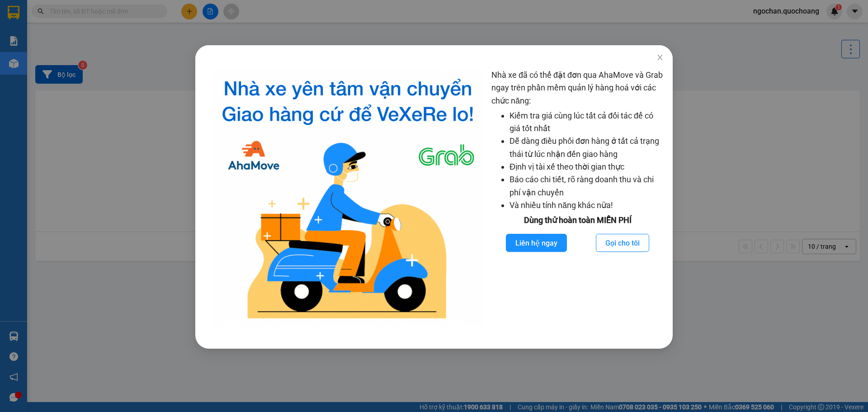 Image resolution: width=868 pixels, height=412 pixels. Describe the element at coordinates (536, 243) in the screenshot. I see `button: Liên hệ ngay` at that location.